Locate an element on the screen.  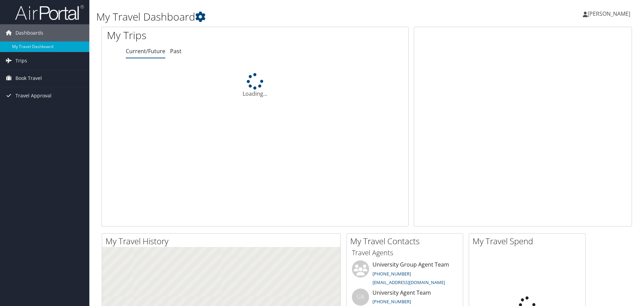
span: Travel Approval is located at coordinates (33, 96).